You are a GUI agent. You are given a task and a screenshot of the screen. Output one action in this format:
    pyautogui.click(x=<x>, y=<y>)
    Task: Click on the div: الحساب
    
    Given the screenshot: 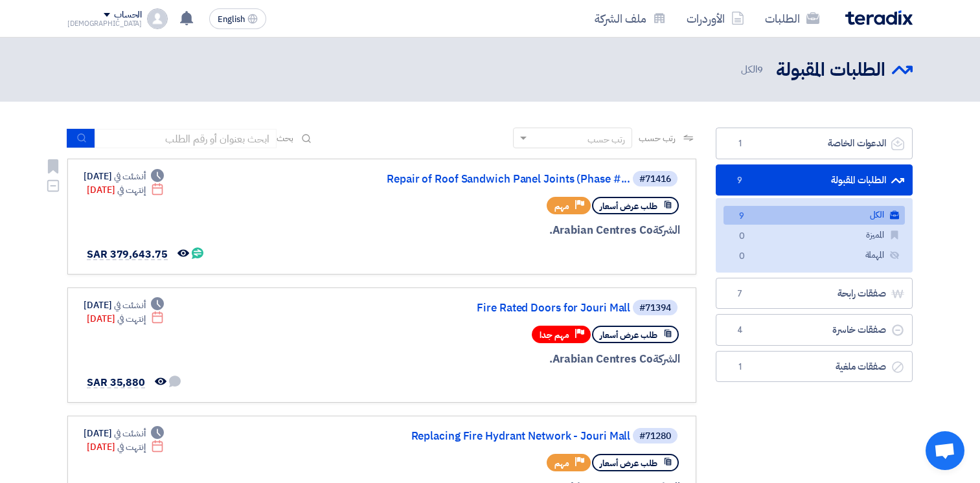 What is the action you would take?
    pyautogui.click(x=128, y=15)
    